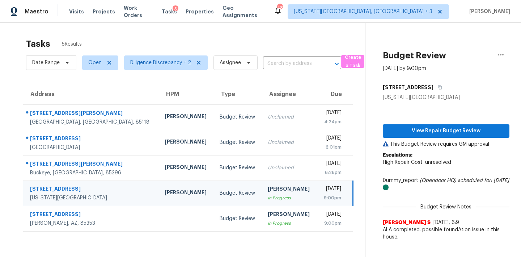 This screenshot has height=257, width=521. What do you see at coordinates (91, 94) in the screenshot?
I see `th: Address` at bounding box center [91, 94].